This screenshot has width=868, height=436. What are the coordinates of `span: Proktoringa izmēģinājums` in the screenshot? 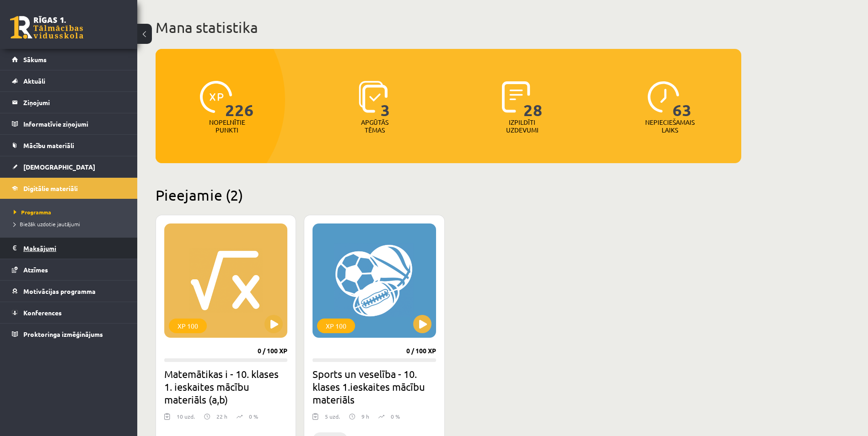 It's located at (63, 334).